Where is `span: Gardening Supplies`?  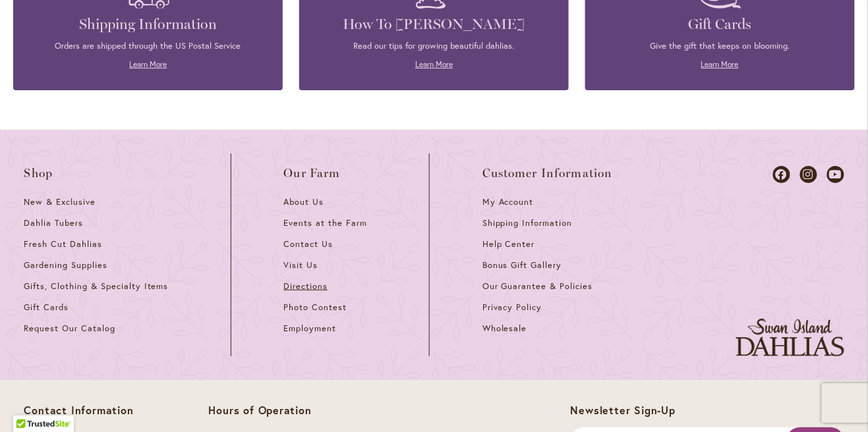 span: Gardening Supplies is located at coordinates (66, 265).